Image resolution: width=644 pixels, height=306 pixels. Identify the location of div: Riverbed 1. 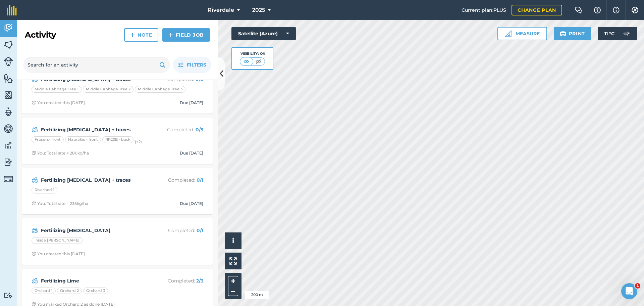
(44, 190).